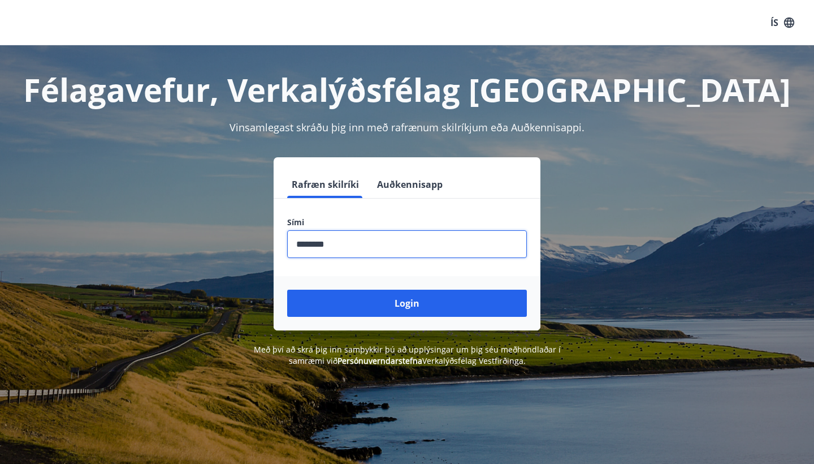 The image size is (814, 464). I want to click on button: Rafræn skilríki, so click(325, 184).